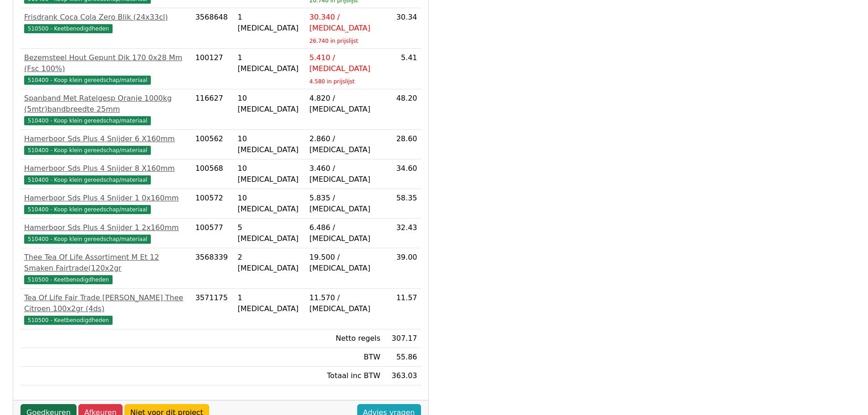 The height and width of the screenshot is (415, 868). Describe the element at coordinates (106, 228) in the screenshot. I see `div: Hamerboor Sds Plus 4 Snijder 1 2x160mm` at that location.